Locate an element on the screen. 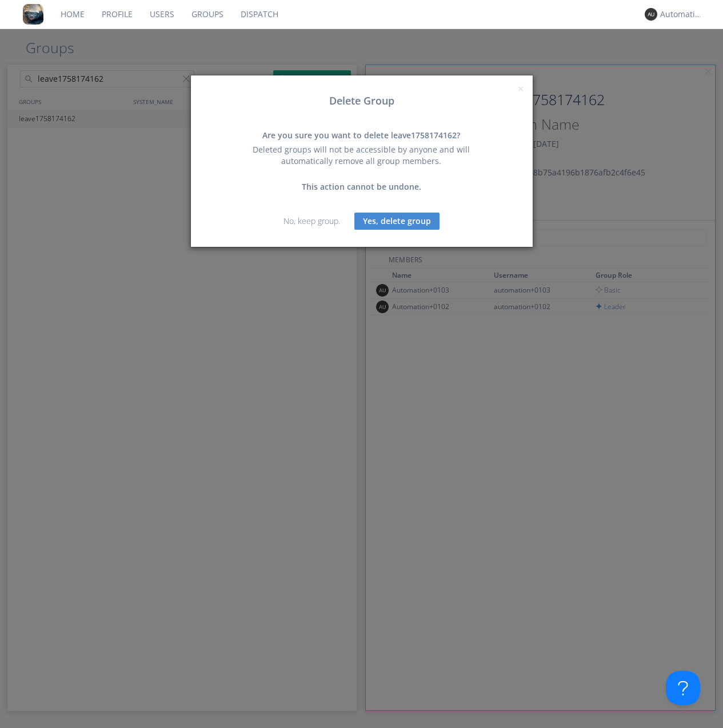 This screenshot has height=728, width=723. div: Are you sure you want to delete leave1758174162? is located at coordinates (362, 136).